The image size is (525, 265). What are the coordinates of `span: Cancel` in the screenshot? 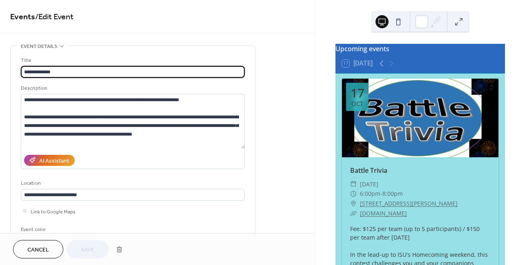 It's located at (38, 249).